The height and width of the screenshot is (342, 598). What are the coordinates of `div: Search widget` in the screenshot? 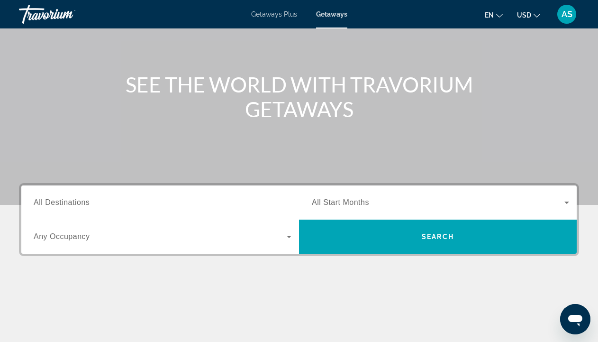 It's located at (299, 219).